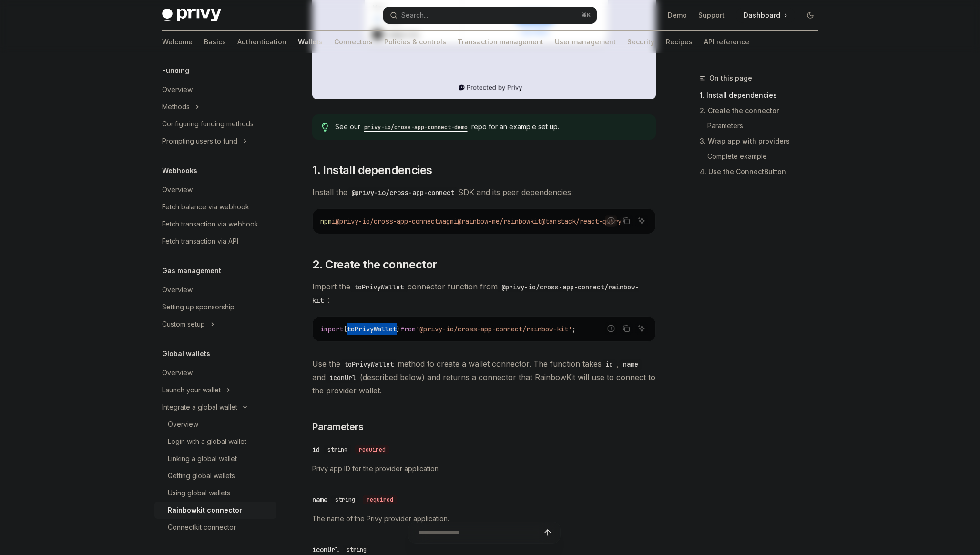 The image size is (980, 555). What do you see at coordinates (766, 15) in the screenshot?
I see `a: Dashboard` at bounding box center [766, 15].